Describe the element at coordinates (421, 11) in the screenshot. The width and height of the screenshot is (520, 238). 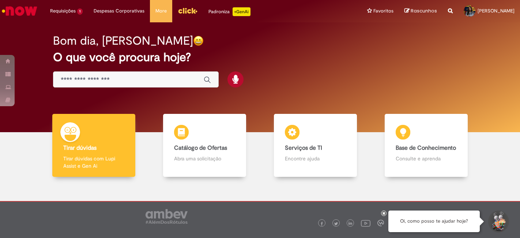
I see `a: Rascunhos` at that location.